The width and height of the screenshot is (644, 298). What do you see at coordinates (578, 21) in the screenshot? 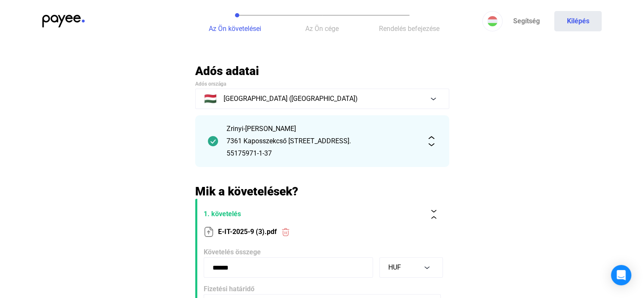
I see `button: Kilépés` at bounding box center [578, 21].